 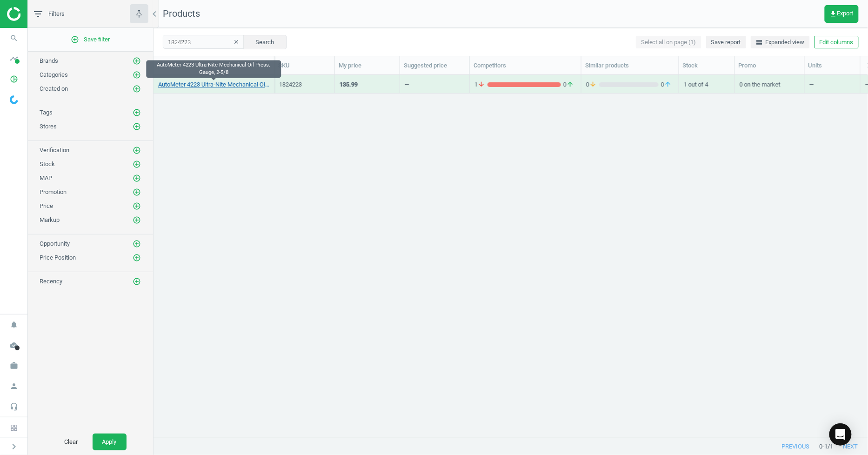 What do you see at coordinates (265, 42) in the screenshot?
I see `button: Search` at bounding box center [265, 42].